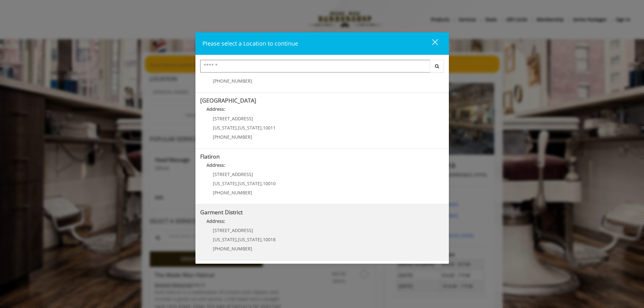 This screenshot has height=308, width=644. Describe the element at coordinates (431, 43) in the screenshot. I see `div: close dialog` at that location.